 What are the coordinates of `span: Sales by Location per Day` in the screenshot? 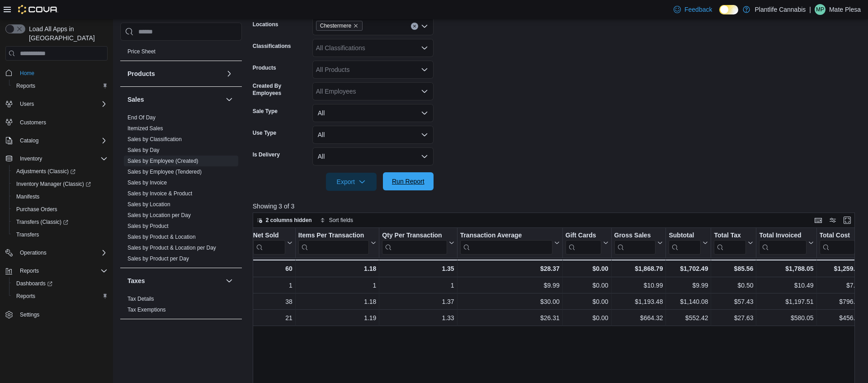 It's located at (159, 216).